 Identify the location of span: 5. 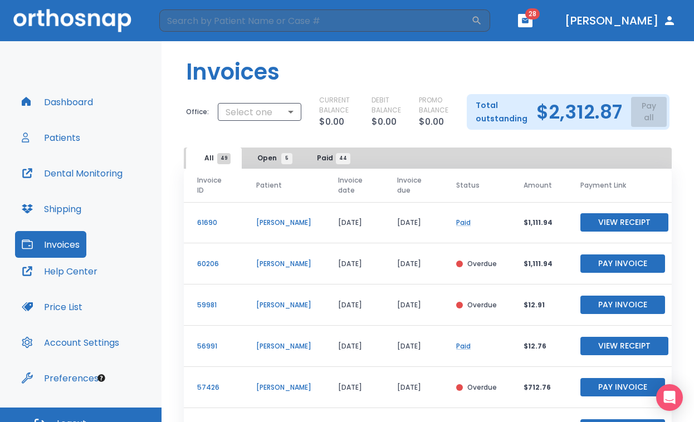
(287, 159).